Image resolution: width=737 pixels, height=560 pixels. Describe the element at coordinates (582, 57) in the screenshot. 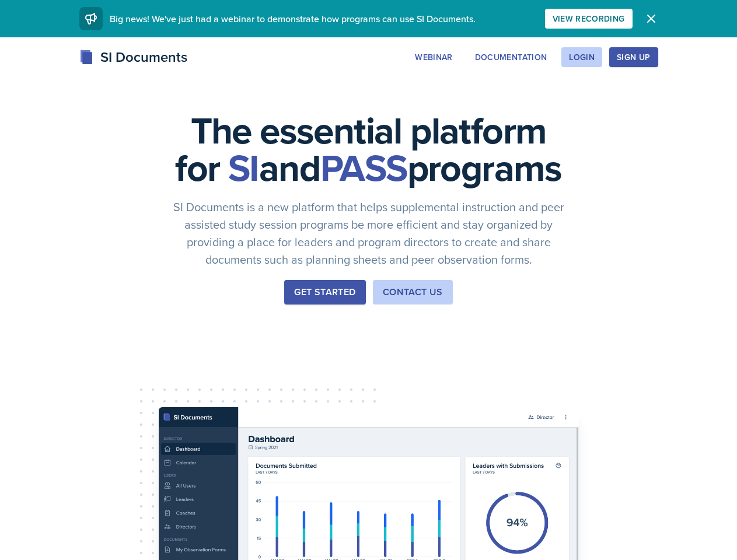

I see `div: Login` at that location.